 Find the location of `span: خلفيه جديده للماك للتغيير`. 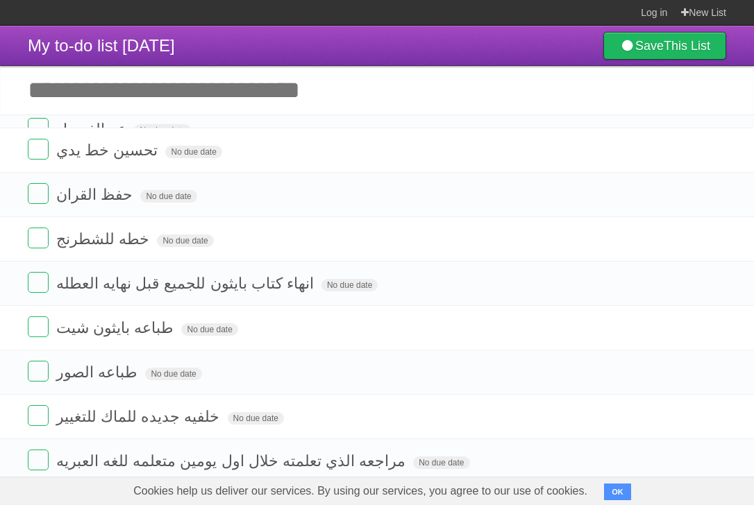

span: خلفيه جديده للماك للتغيير is located at coordinates (140, 417).